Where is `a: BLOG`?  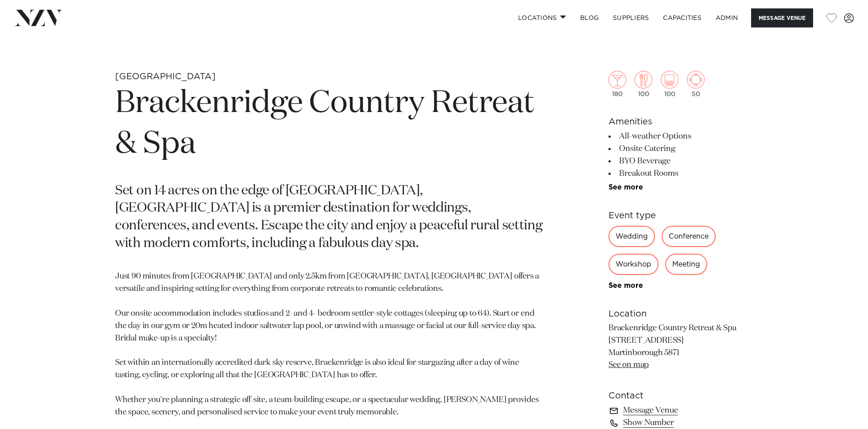
a: BLOG is located at coordinates (590, 18).